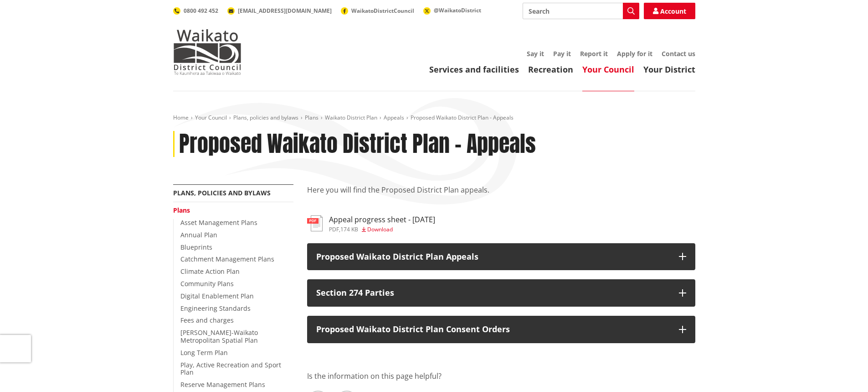 The image size is (868, 392). I want to click on nav: breadcrumb, so click(435, 118).